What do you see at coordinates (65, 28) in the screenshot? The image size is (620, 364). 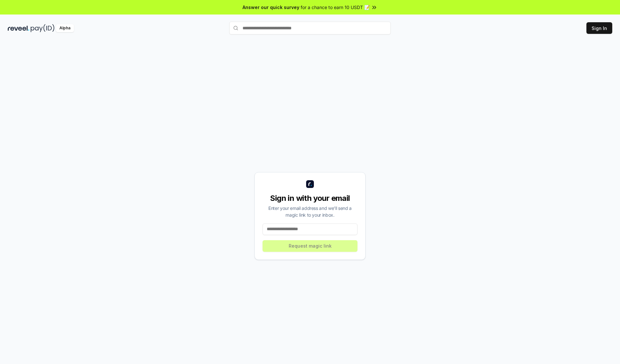 I see `div: Alpha` at bounding box center [65, 28].